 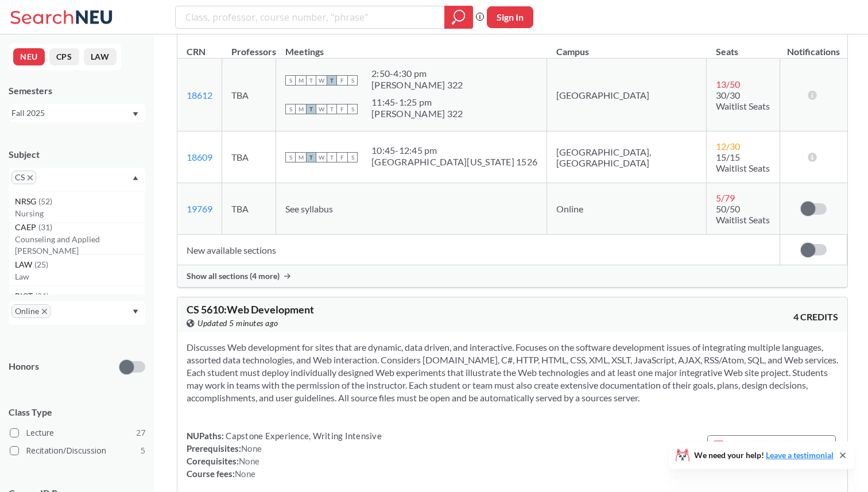 What do you see at coordinates (199, 157) in the screenshot?
I see `a: 18609` at bounding box center [199, 157].